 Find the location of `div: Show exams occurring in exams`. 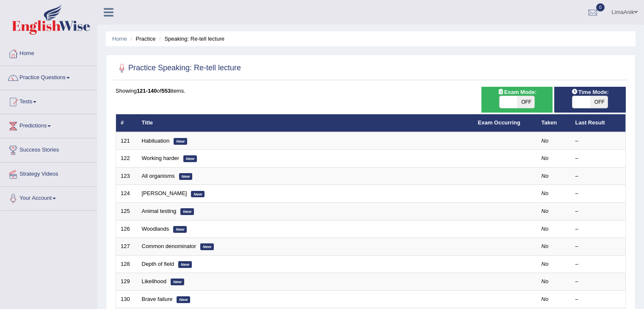

div: Show exams occurring in exams is located at coordinates (517, 100).